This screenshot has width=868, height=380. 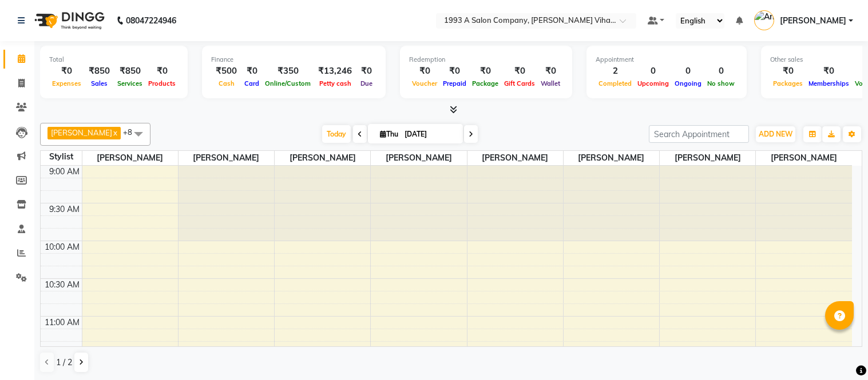 What do you see at coordinates (775, 134) in the screenshot?
I see `button: ADD NEW` at bounding box center [775, 134].